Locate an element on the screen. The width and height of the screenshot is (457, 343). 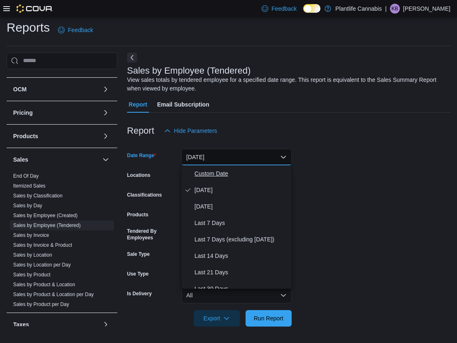
span: Sales by Product is located at coordinates (32, 275).